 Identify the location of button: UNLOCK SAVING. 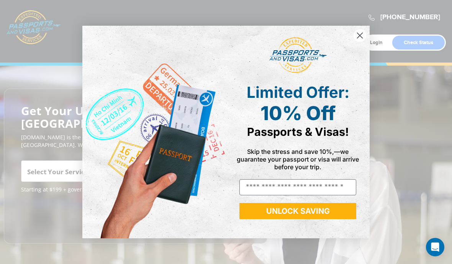
(298, 211).